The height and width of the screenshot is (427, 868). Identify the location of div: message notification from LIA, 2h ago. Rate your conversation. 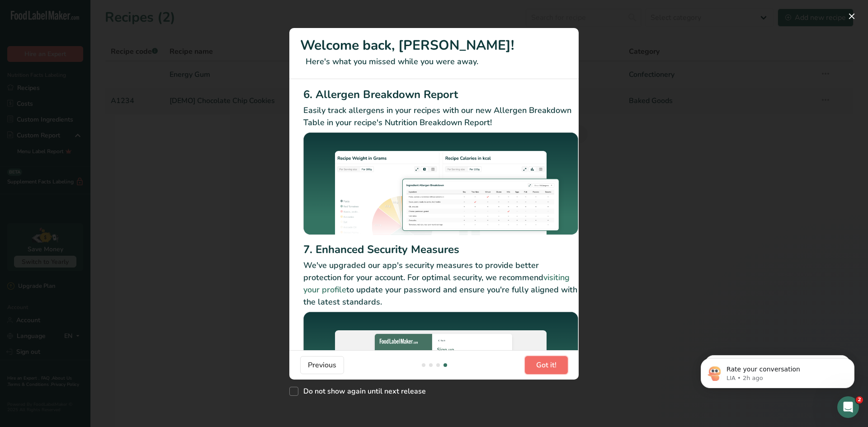
(91, 34).